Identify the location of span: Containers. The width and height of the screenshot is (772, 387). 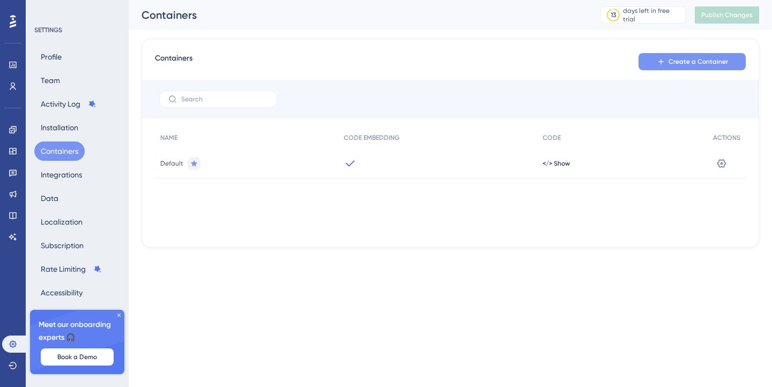
(174, 62).